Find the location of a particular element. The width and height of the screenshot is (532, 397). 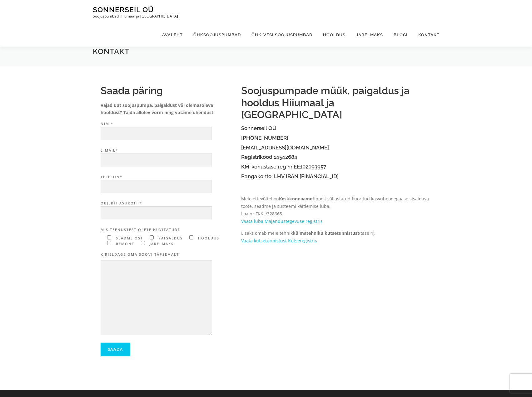

label: E-mail* is located at coordinates (167, 157).